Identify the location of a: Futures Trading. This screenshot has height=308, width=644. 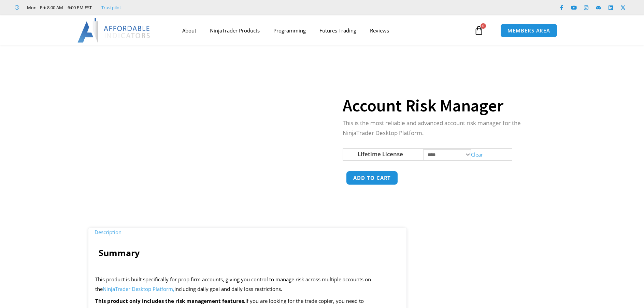
(338, 31).